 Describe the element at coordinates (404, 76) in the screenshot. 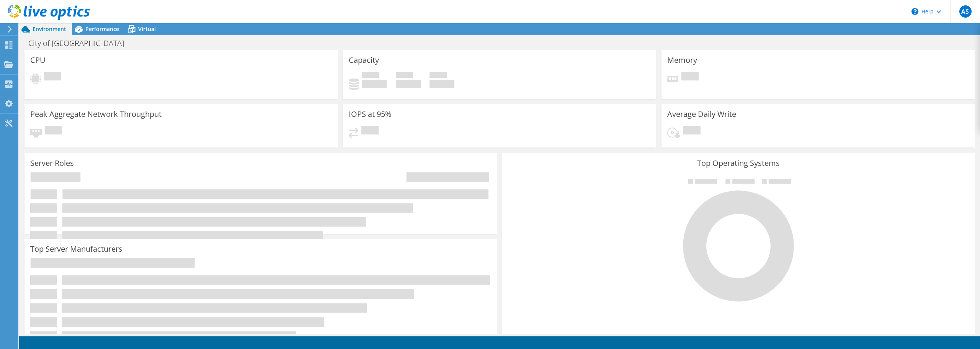

I see `span: Free` at that location.